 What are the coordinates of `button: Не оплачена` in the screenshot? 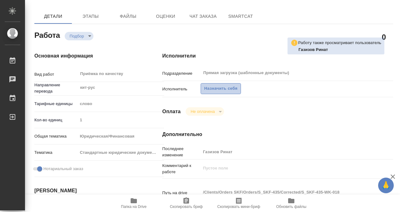 It's located at (202, 111).